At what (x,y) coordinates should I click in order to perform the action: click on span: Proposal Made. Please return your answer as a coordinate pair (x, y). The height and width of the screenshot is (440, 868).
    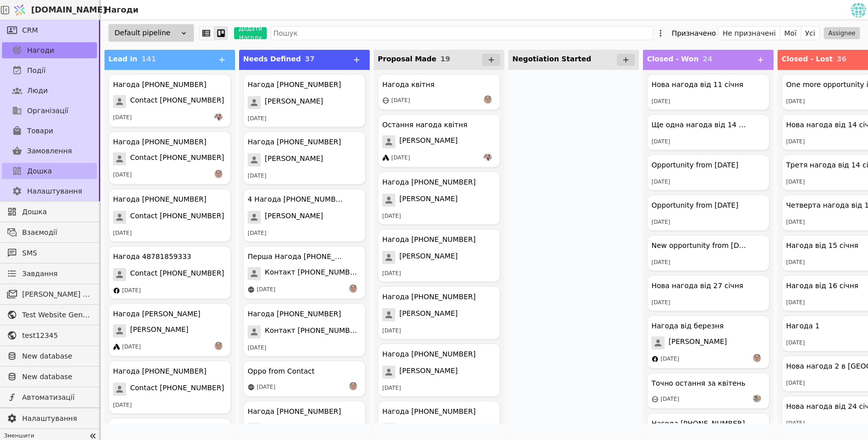
    Looking at the image, I should click on (407, 59).